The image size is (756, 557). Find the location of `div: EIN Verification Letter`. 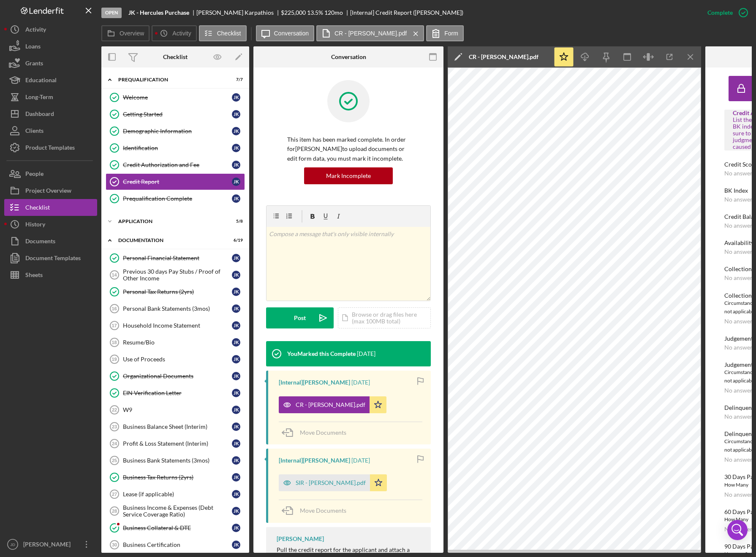

div: EIN Verification Letter is located at coordinates (178, 393).